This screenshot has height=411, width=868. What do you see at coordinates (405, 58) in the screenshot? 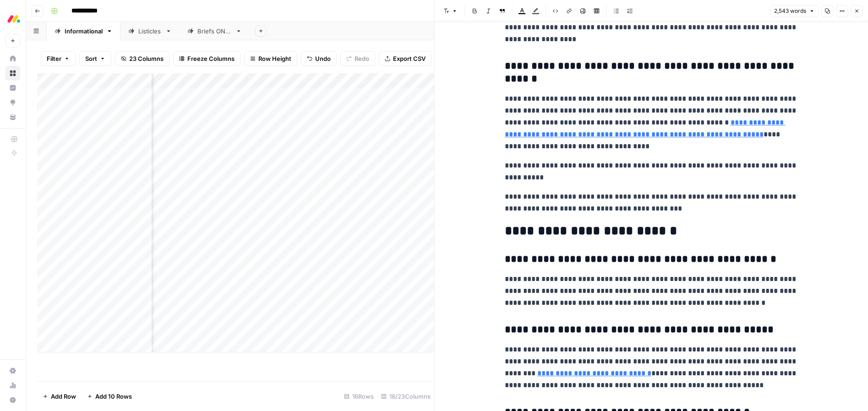
I see `button: Export CSV` at bounding box center [405, 58].